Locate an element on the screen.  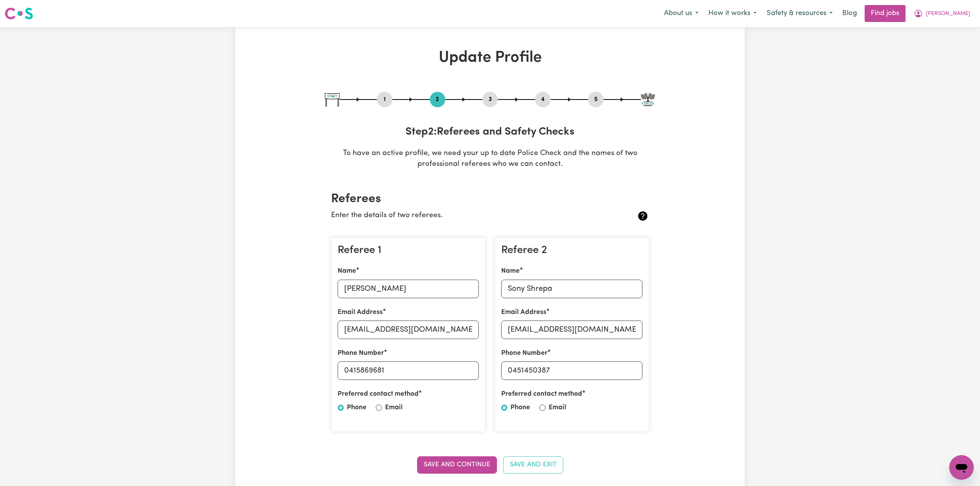
img: Careseekers logo is located at coordinates (19, 14).